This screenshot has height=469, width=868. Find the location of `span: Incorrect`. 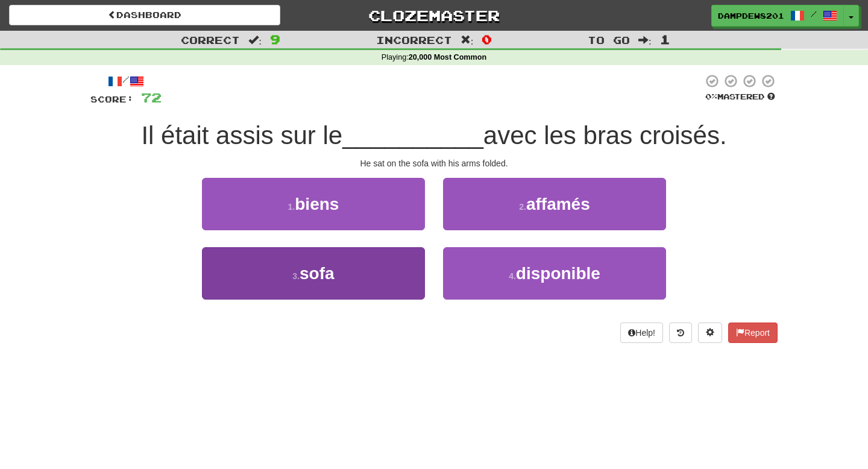

span: Incorrect is located at coordinates (414, 39).